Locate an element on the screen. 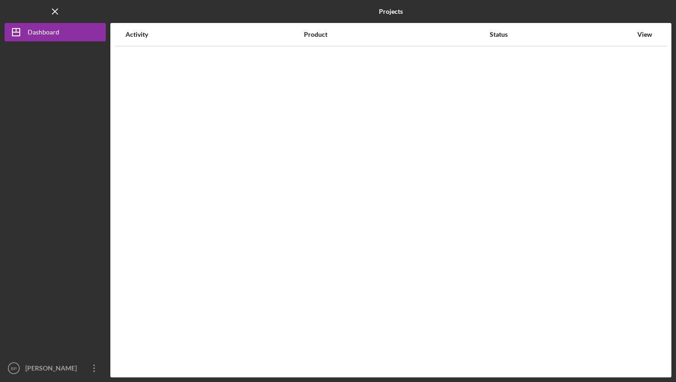 This screenshot has height=382, width=676. b: Projects is located at coordinates (391, 11).